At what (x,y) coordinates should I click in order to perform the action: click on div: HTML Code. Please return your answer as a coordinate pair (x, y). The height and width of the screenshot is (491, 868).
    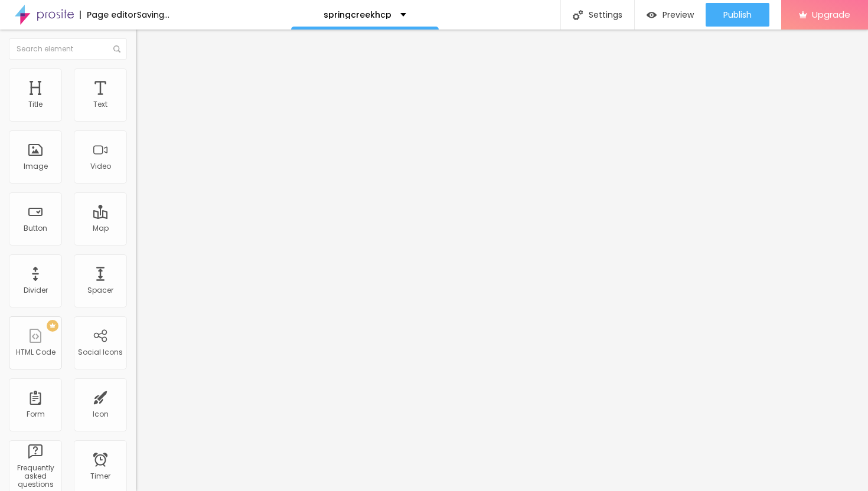
    Looking at the image, I should click on (36, 353).